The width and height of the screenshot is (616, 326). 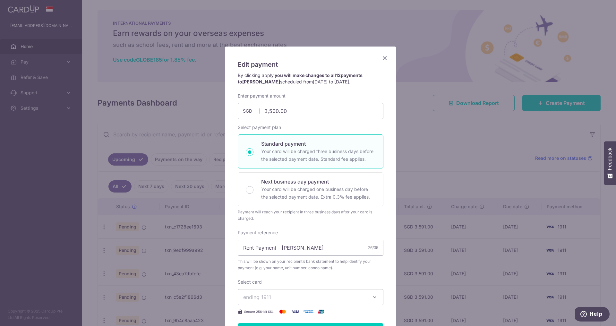 I want to click on div: 26/35, so click(x=373, y=248).